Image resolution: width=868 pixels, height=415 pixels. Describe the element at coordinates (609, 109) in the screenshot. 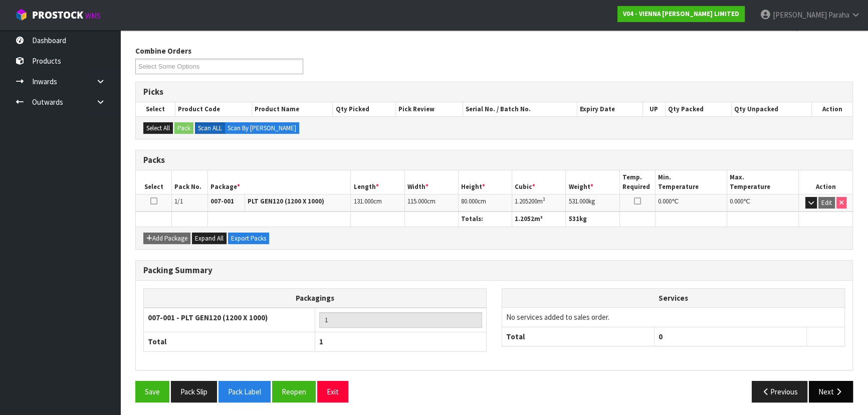

I see `th: Expiry Date` at that location.